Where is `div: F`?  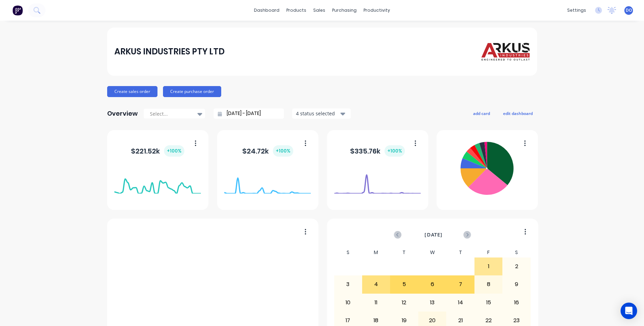 div: F is located at coordinates (488, 252).